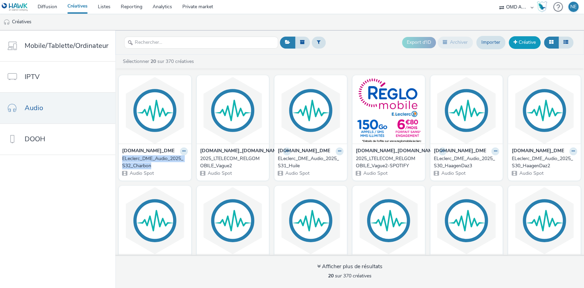  Describe the element at coordinates (311, 221) in the screenshot. I see `img: ELeclerc_DME_Audio_2025_S28_Vin visual` at that location.